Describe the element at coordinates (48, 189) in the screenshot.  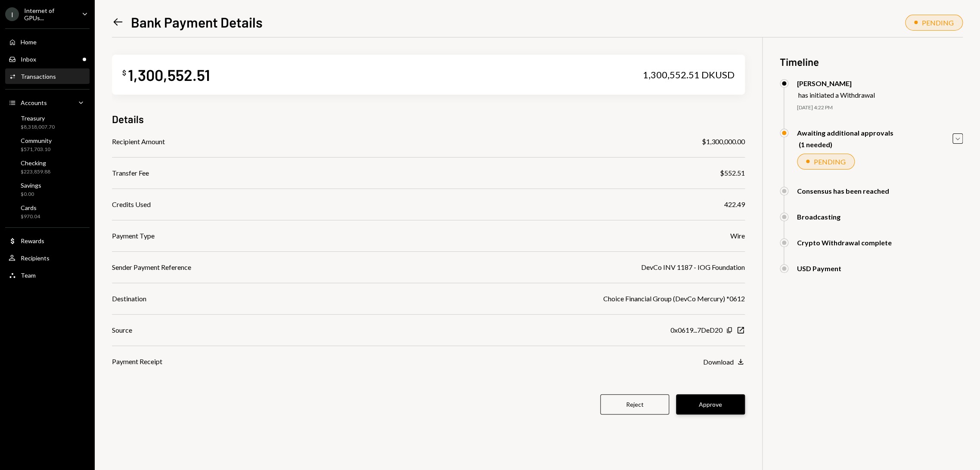
I see `a: Savings$0.00` at that location.